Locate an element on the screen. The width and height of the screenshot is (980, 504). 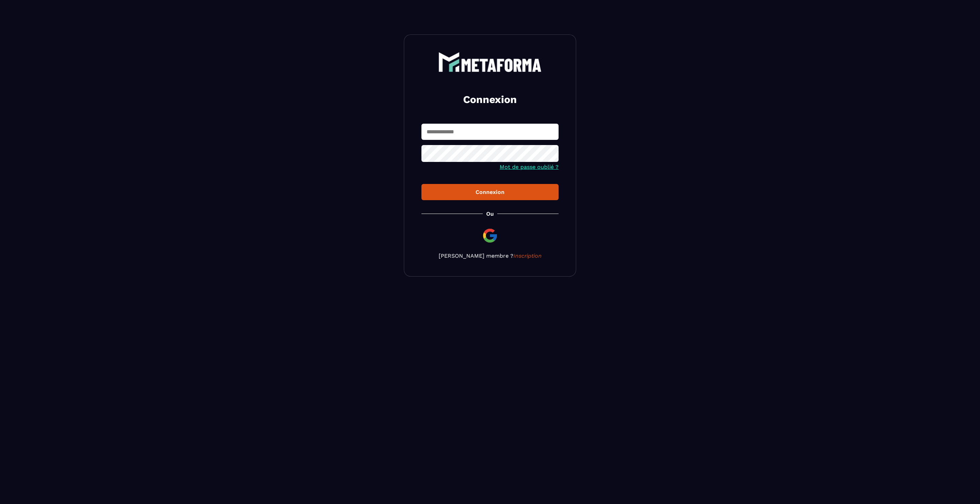
p: Ou is located at coordinates (490, 214).